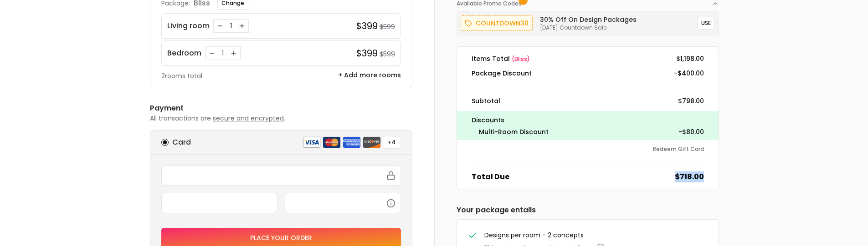 Image resolution: width=868 pixels, height=246 pixels. Describe the element at coordinates (502, 24) in the screenshot. I see `p: countdown30` at that location.